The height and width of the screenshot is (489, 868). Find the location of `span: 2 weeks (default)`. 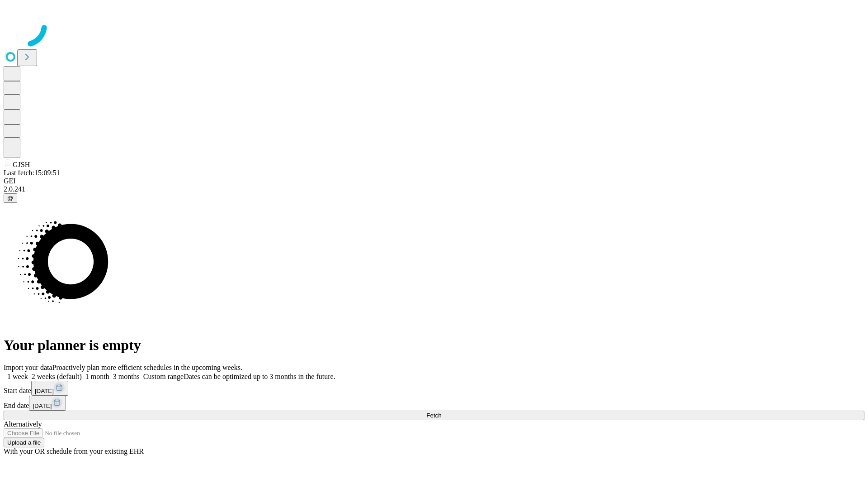

span: 2 weeks (default) is located at coordinates (56, 376).